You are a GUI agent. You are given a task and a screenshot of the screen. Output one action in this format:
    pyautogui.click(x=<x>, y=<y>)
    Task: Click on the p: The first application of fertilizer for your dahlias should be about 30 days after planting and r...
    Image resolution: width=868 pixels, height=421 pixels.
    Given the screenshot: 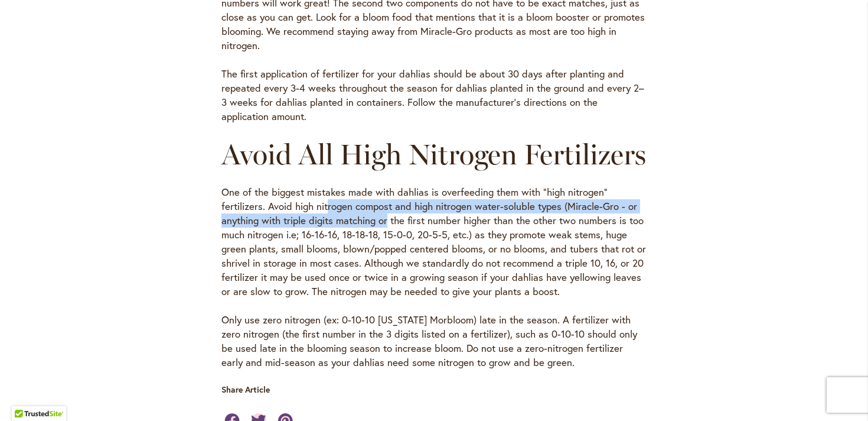 What is the action you would take?
    pyautogui.click(x=434, y=95)
    